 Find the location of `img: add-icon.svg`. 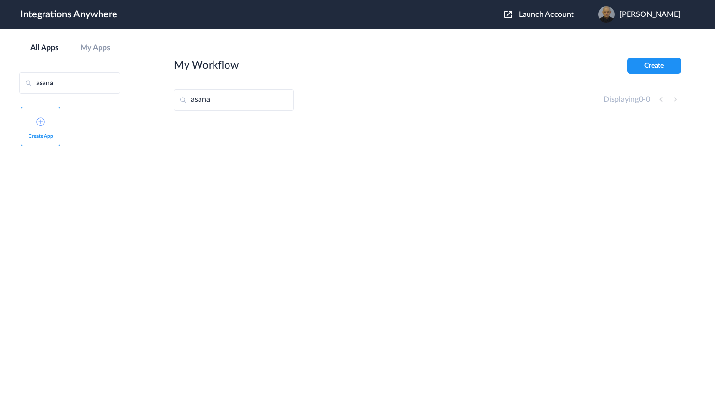

img: add-icon.svg is located at coordinates (41, 122).